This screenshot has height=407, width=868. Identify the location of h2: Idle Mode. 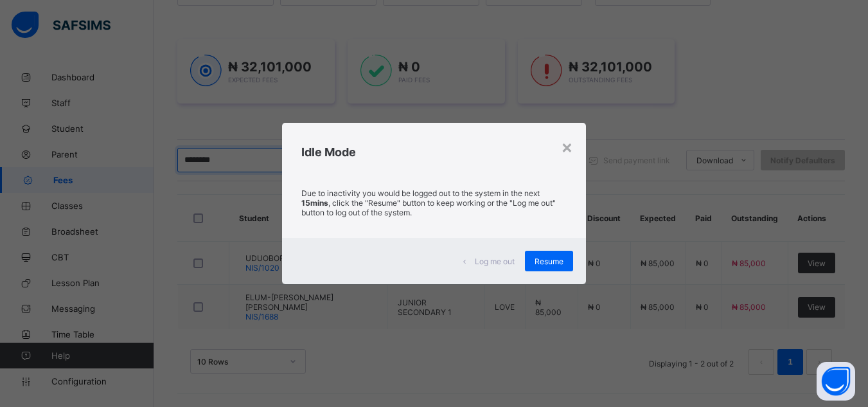
(434, 152).